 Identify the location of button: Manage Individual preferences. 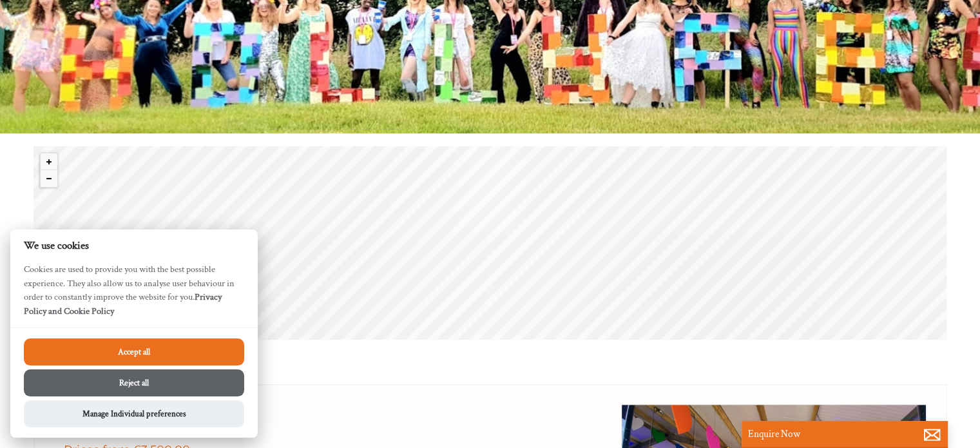
(134, 414).